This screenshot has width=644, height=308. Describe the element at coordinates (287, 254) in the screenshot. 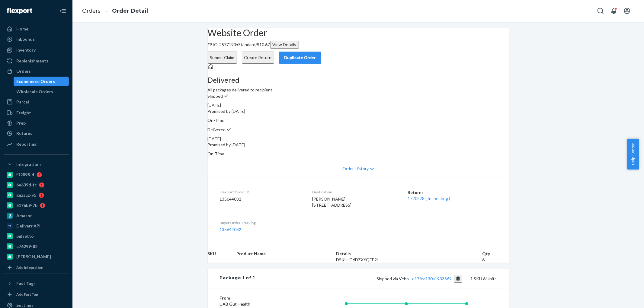

I see `th: Product Name` at that location.